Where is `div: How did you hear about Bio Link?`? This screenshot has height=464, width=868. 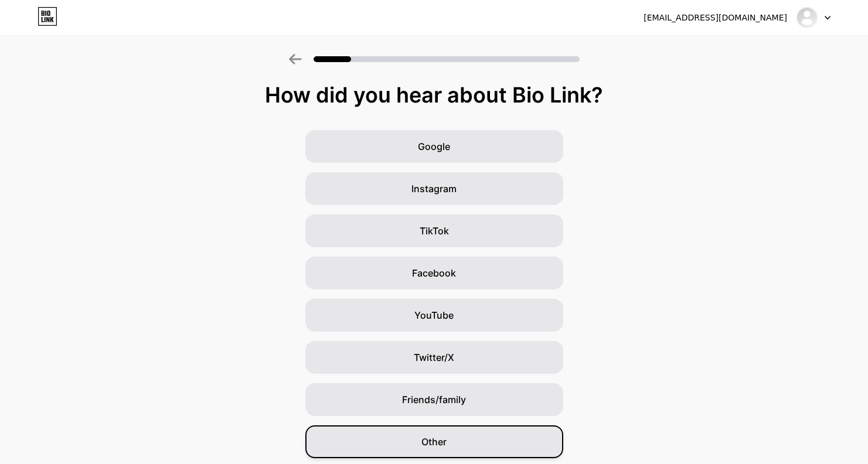
div: How did you hear about Bio Link? is located at coordinates (433, 95).